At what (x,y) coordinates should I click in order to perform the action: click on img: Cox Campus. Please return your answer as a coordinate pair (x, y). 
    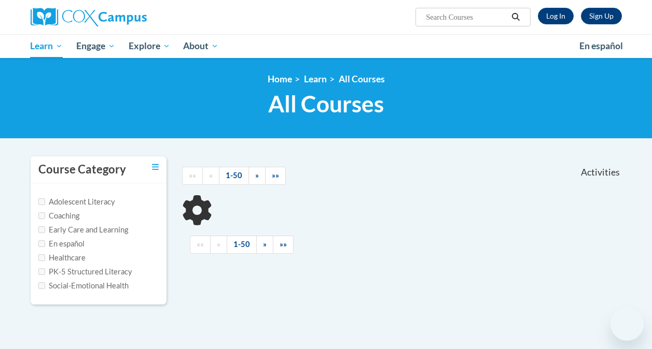
    Looking at the image, I should click on (89, 17).